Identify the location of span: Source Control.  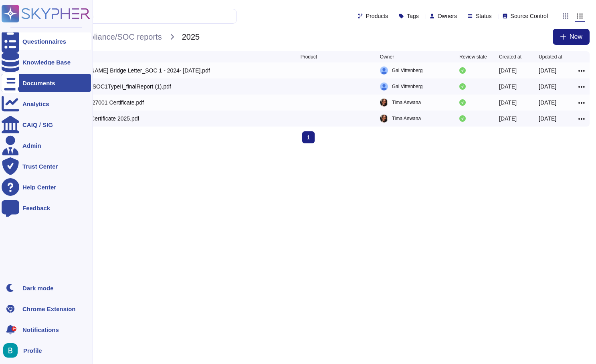
(529, 16).